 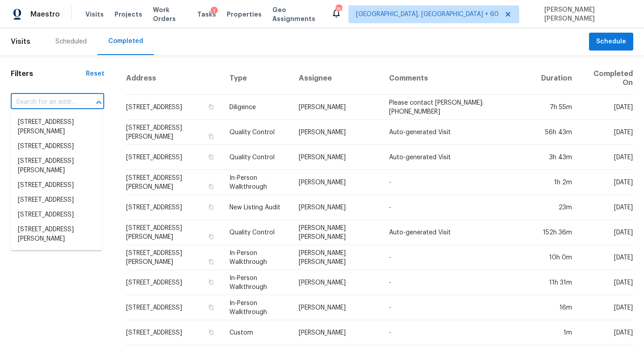 What do you see at coordinates (71, 42) in the screenshot?
I see `div: Scheduled` at bounding box center [71, 42].